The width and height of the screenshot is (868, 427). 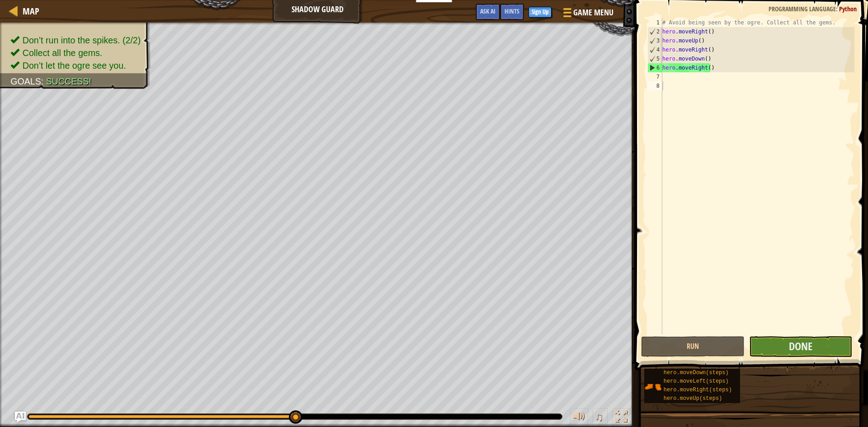 What do you see at coordinates (81, 41) in the screenshot?
I see `span: Don’t run into the spikes. (2/2)` at bounding box center [81, 41].